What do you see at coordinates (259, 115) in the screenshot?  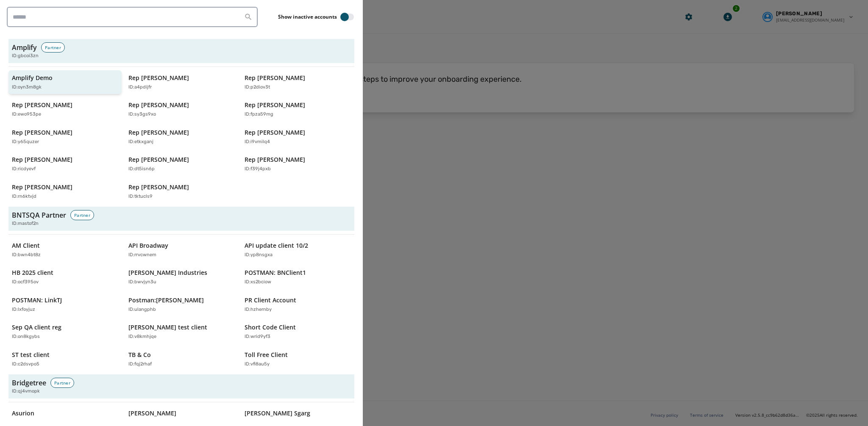 I see `p: ID: fpza59mg` at bounding box center [259, 115].